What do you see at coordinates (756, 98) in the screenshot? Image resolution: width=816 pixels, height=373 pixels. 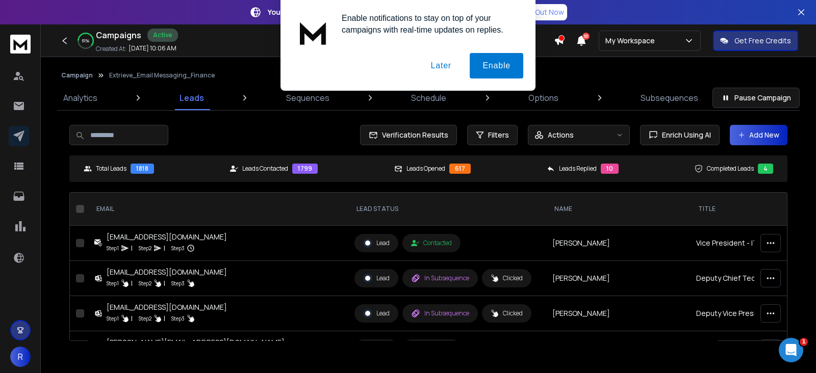 I see `button: Pause Campaign` at bounding box center [756, 98].